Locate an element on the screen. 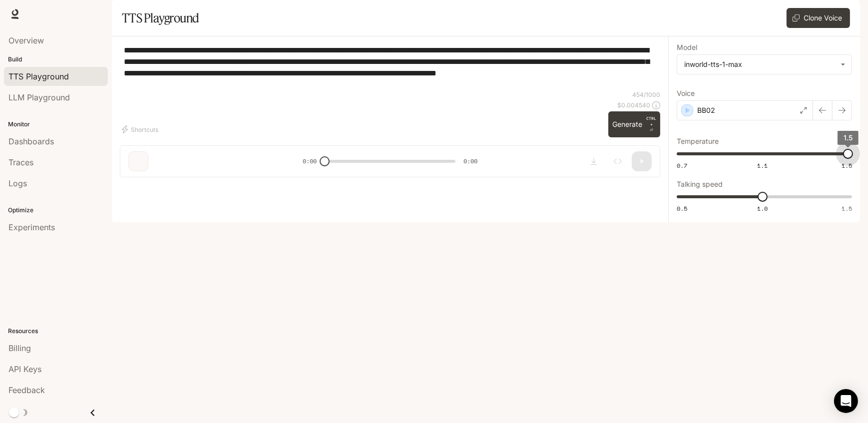 This screenshot has width=868, height=423. p: CTRL + is located at coordinates (651, 121).